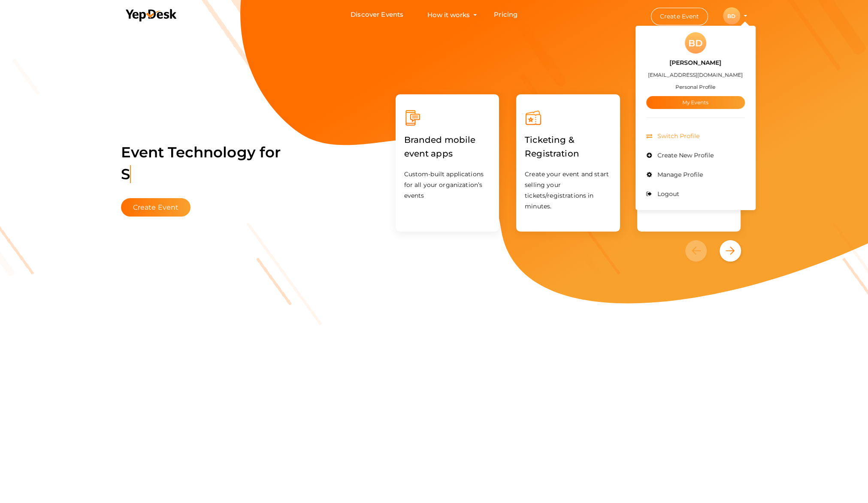 The height and width of the screenshot is (503, 868). What do you see at coordinates (695, 103) in the screenshot?
I see `a: My Events` at bounding box center [695, 103].